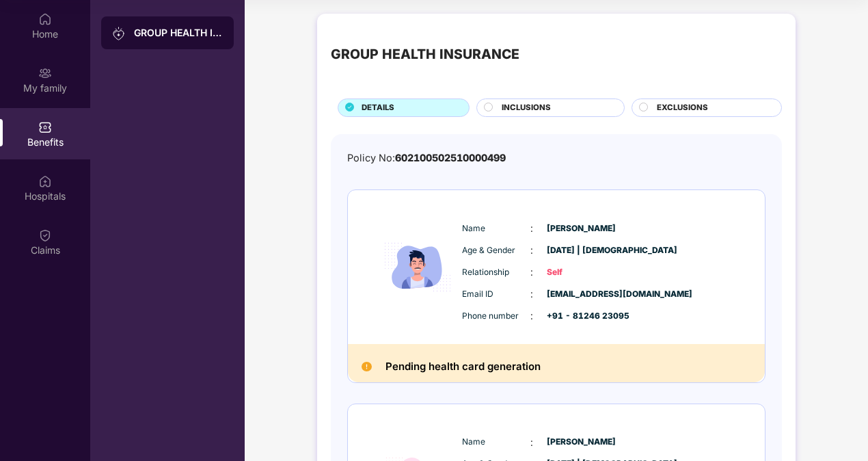  I want to click on span: +91 - 81246 23095, so click(581, 316).